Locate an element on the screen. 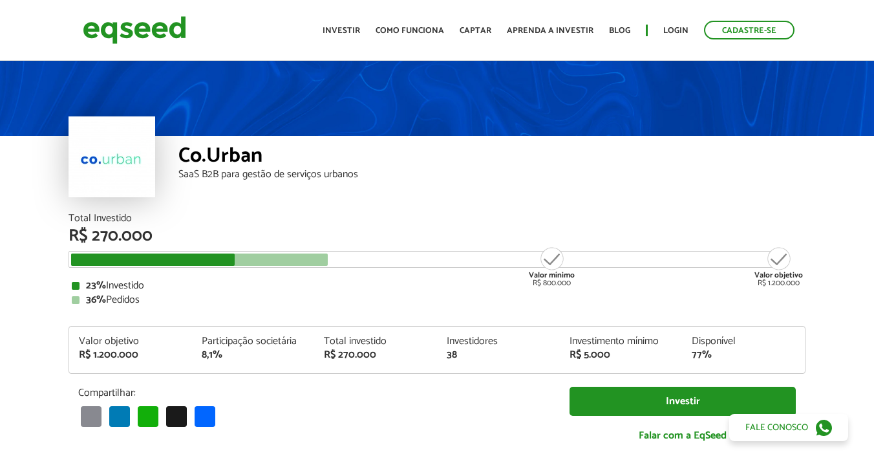  p: Compartilhar: is located at coordinates (314, 392).